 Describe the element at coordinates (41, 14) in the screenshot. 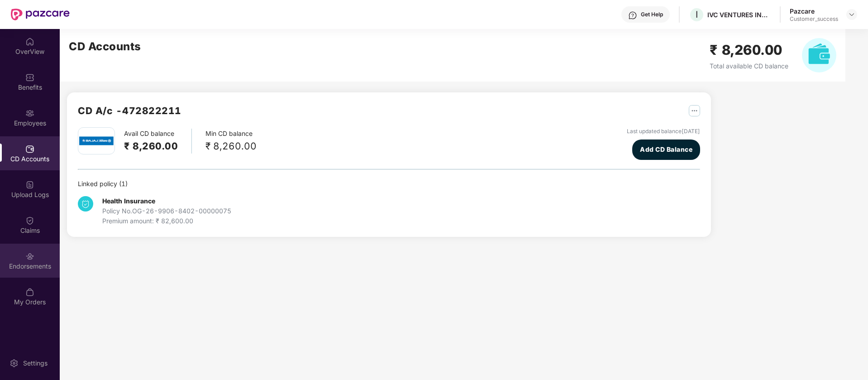

I see `img: New Pazcare Logo` at that location.